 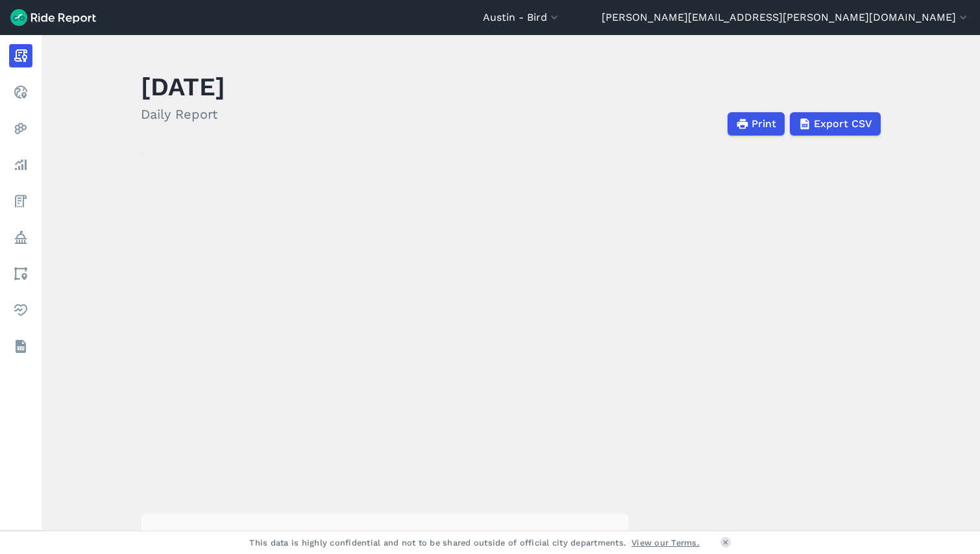 I want to click on a: Fees, so click(x=20, y=201).